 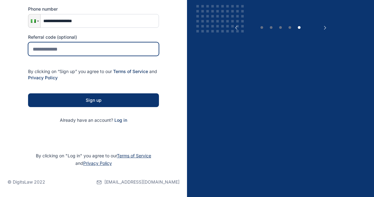 What do you see at coordinates (290, 28) in the screenshot?
I see `button: 4` at bounding box center [290, 28].